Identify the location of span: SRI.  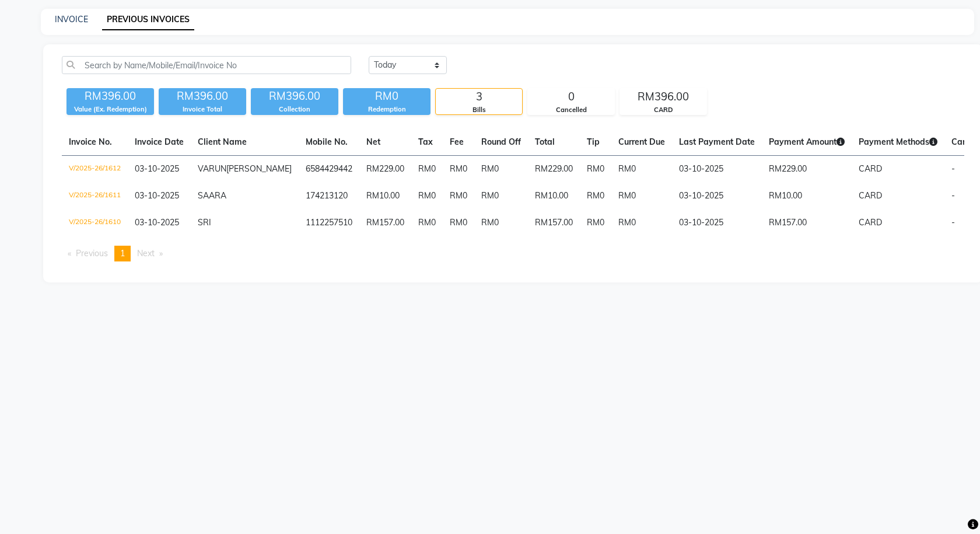
(204, 222).